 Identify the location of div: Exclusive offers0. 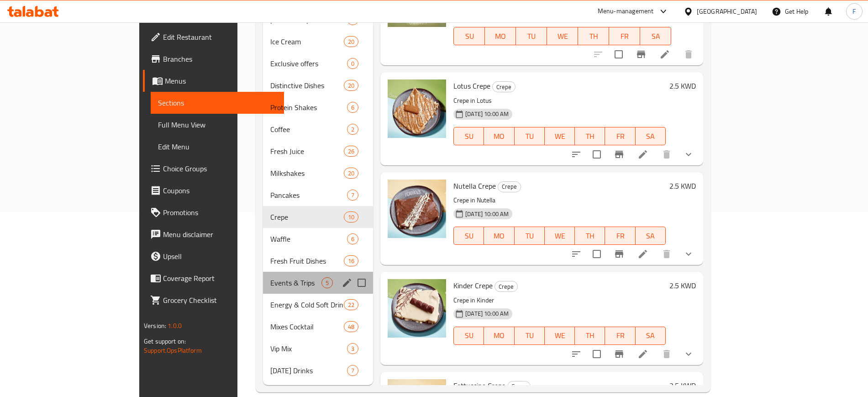
(318, 63).